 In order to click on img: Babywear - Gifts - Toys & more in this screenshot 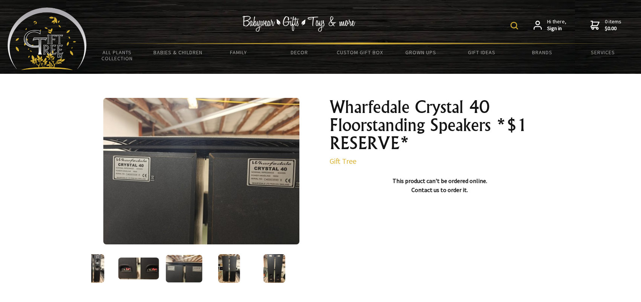, I will do `click(299, 24)`.